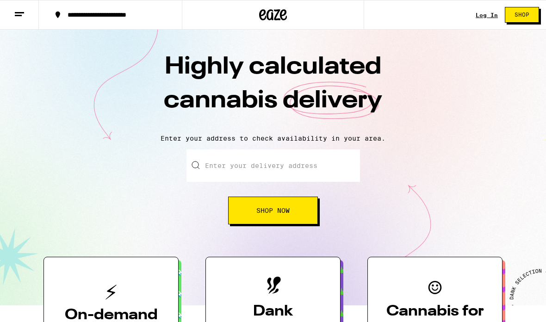 The image size is (546, 322). I want to click on div: Log In, so click(487, 15).